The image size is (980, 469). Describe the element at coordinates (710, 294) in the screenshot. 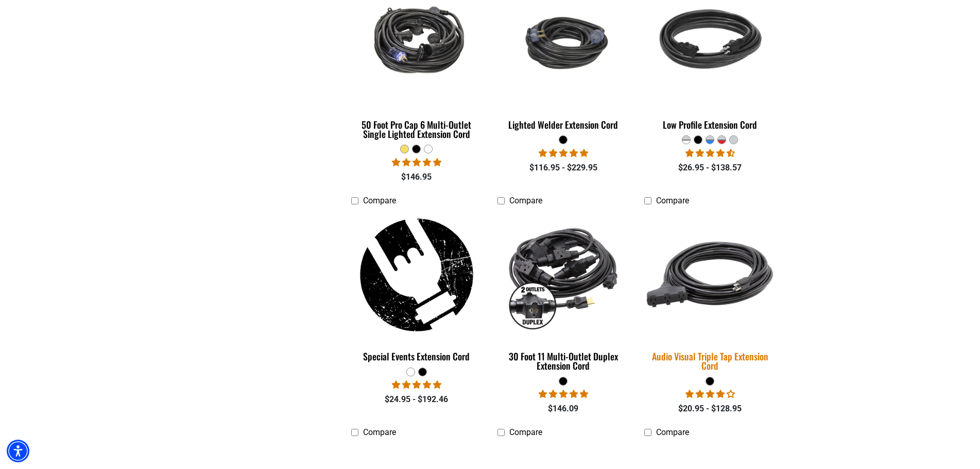

I see `a: black Audio Visual Triple Tap Extension Cord` at that location.